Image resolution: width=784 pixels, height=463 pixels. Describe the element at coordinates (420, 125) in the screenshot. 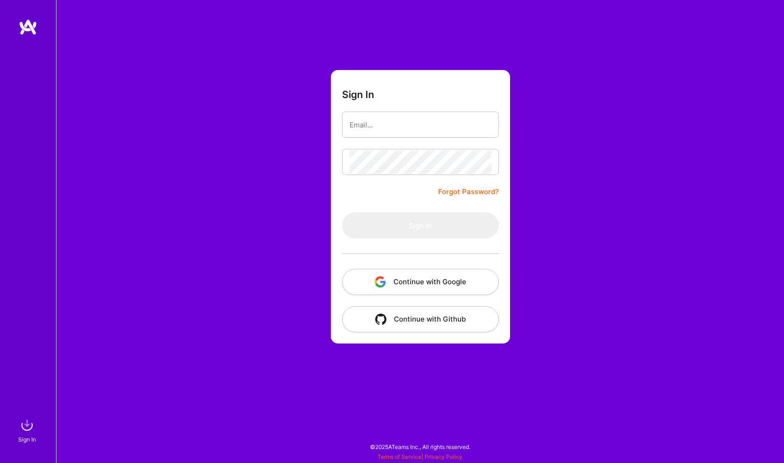

I see `input: Email...` at that location.